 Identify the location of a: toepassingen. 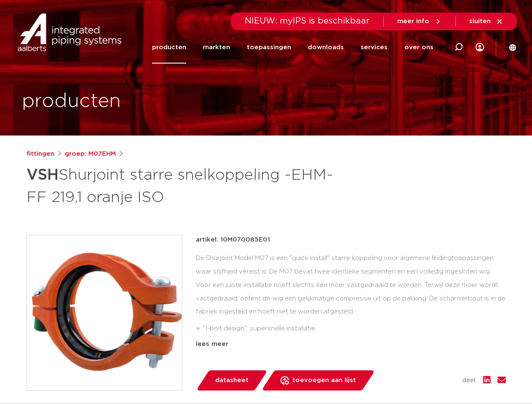
(269, 47).